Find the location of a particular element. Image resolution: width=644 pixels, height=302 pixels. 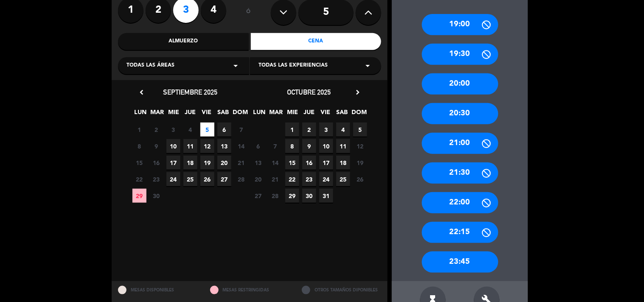

span: 31 is located at coordinates (326, 196).